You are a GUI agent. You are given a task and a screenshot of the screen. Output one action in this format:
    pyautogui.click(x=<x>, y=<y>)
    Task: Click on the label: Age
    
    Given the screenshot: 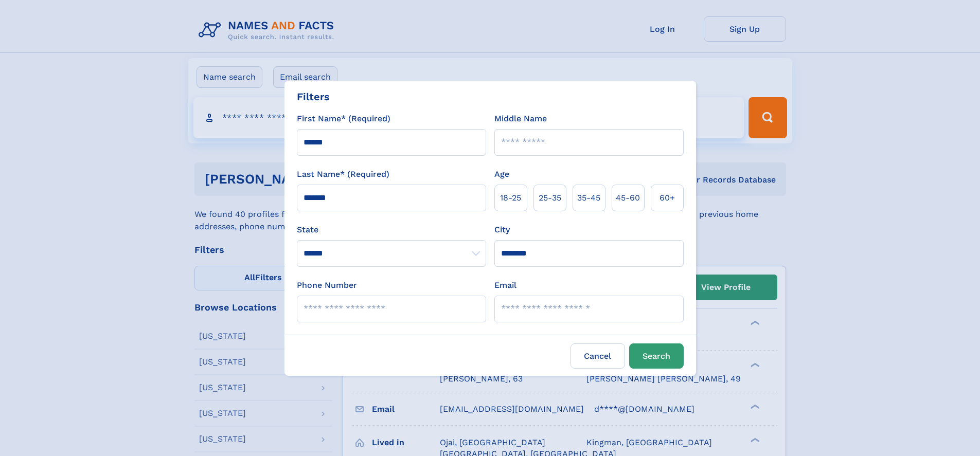 What is the action you would take?
    pyautogui.click(x=502, y=174)
    